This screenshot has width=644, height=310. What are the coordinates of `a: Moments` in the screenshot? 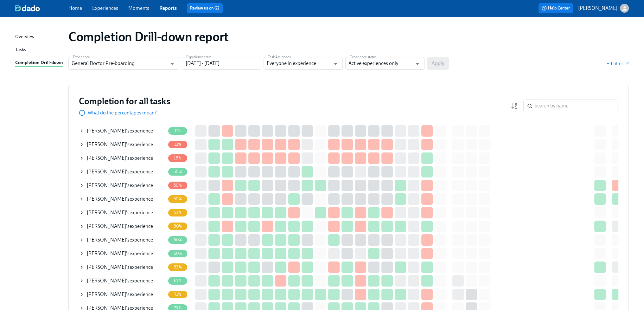 It's located at (138, 8).